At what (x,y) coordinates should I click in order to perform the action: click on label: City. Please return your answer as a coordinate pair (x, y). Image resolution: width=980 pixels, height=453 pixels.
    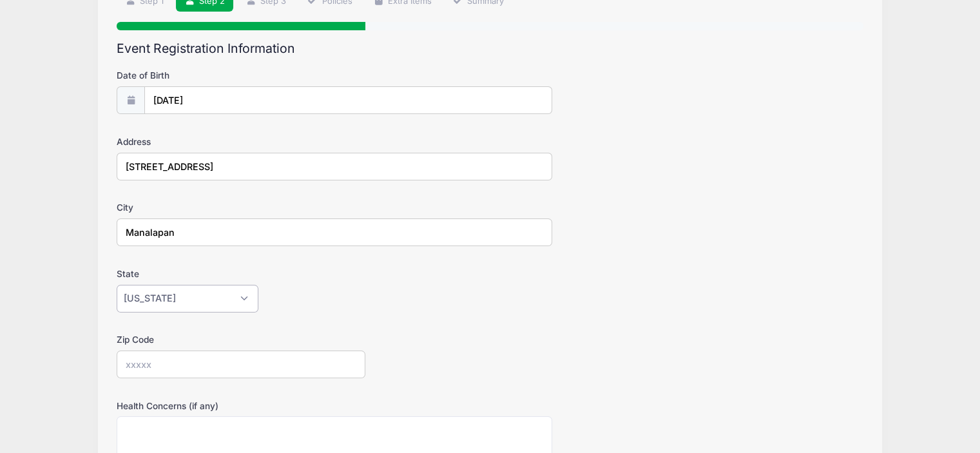
    Looking at the image, I should click on (241, 207).